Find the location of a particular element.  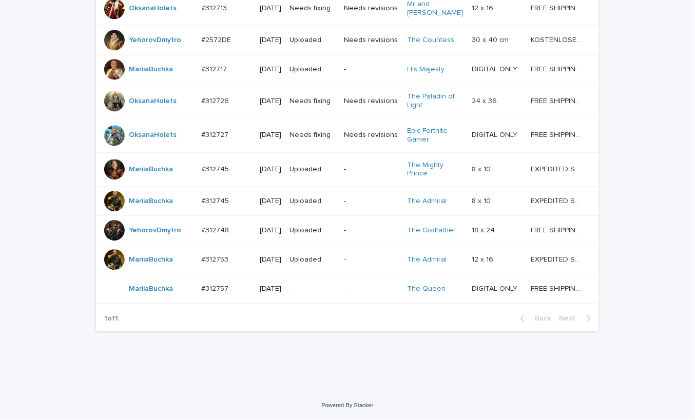

p: #312748 is located at coordinates (216, 229).